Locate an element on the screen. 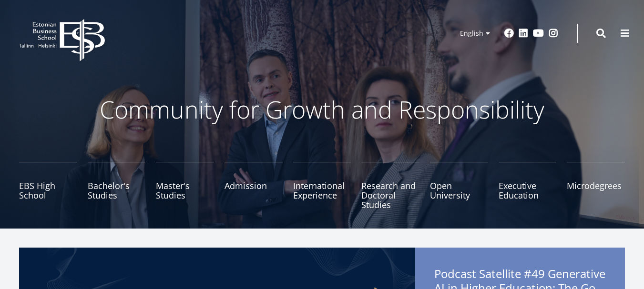 The width and height of the screenshot is (644, 289). a: Admission is located at coordinates (253, 186).